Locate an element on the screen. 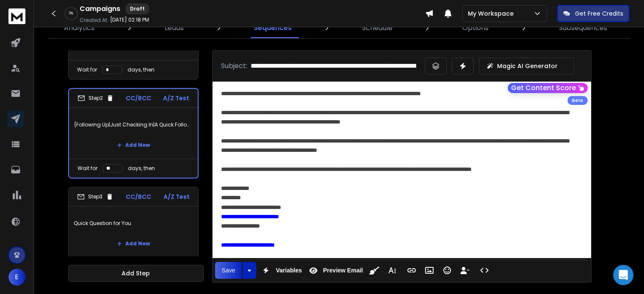  button: Clean HTML is located at coordinates (374, 270).